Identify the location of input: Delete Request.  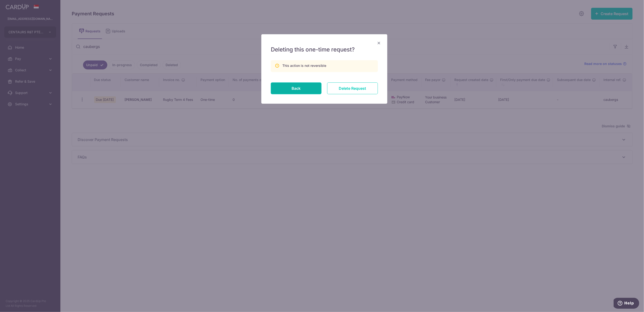
(353, 88).